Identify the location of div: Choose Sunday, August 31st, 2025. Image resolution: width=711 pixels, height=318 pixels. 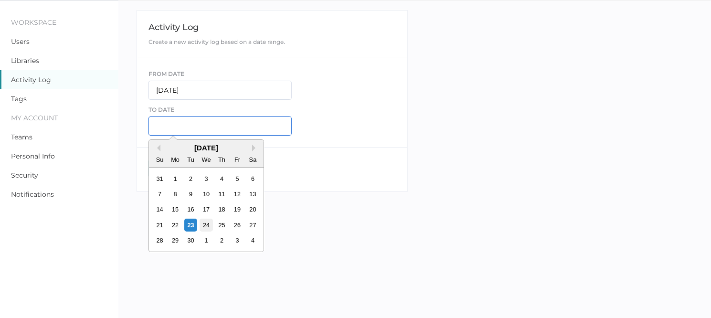
(160, 179).